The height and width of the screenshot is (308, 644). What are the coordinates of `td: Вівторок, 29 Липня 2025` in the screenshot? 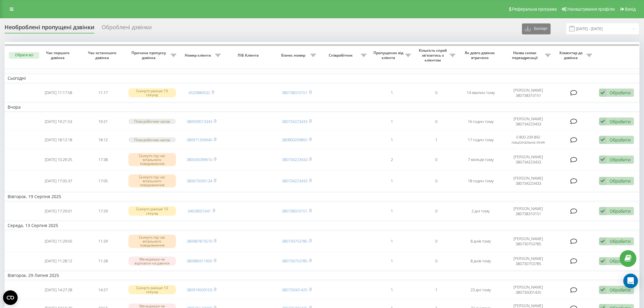 It's located at (322, 276).